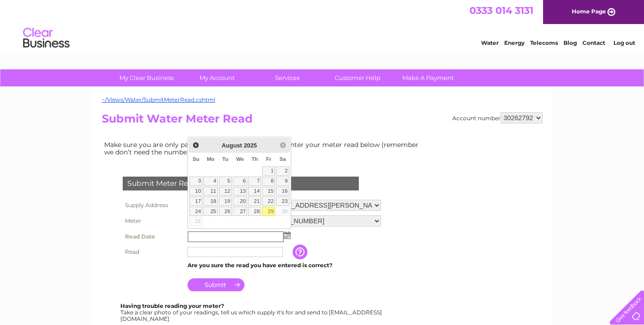 The image size is (644, 325). I want to click on th: Read, so click(153, 252).